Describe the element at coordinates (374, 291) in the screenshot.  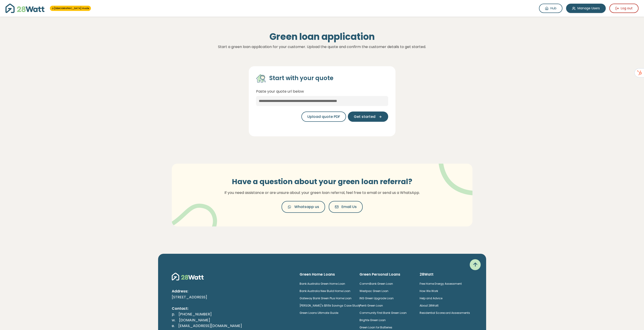
I see `a: Westpac Green Loan` at that location.